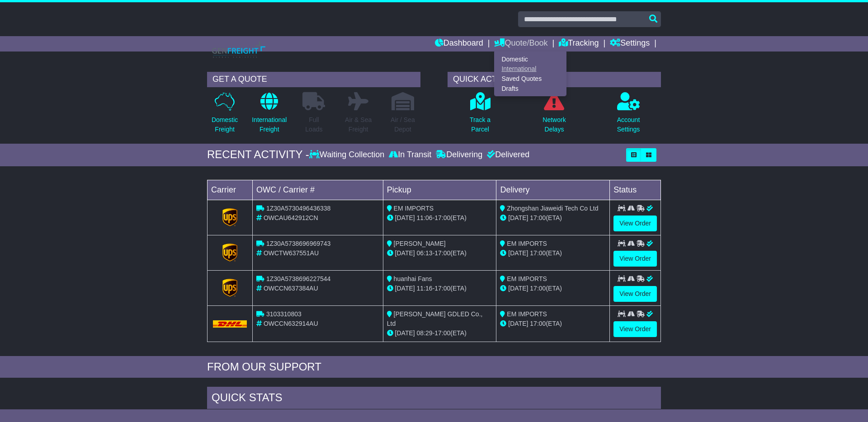 The width and height of the screenshot is (868, 422). I want to click on a: DomesticFreight, so click(225, 116).